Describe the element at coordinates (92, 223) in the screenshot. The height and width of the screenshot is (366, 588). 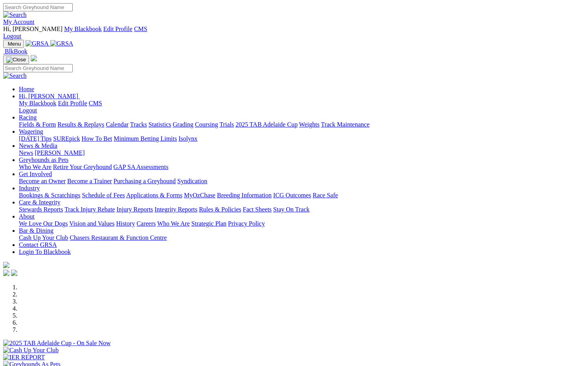
I see `a: Vision and Values` at that location.